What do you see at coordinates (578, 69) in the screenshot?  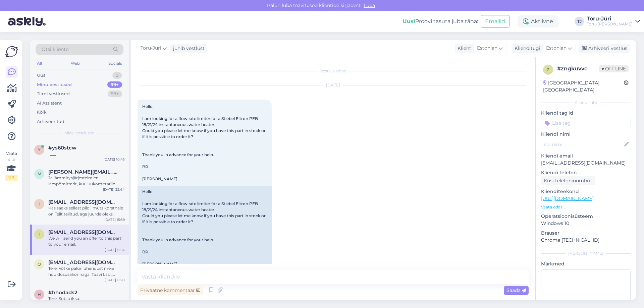 I see `div: # zngkuvve` at bounding box center [578, 69].